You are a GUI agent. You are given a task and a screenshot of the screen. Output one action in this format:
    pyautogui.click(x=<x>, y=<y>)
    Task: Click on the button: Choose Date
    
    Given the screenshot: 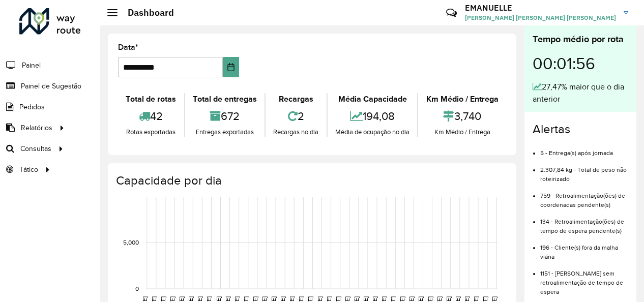 What is the action you would take?
    pyautogui.click(x=231, y=67)
    